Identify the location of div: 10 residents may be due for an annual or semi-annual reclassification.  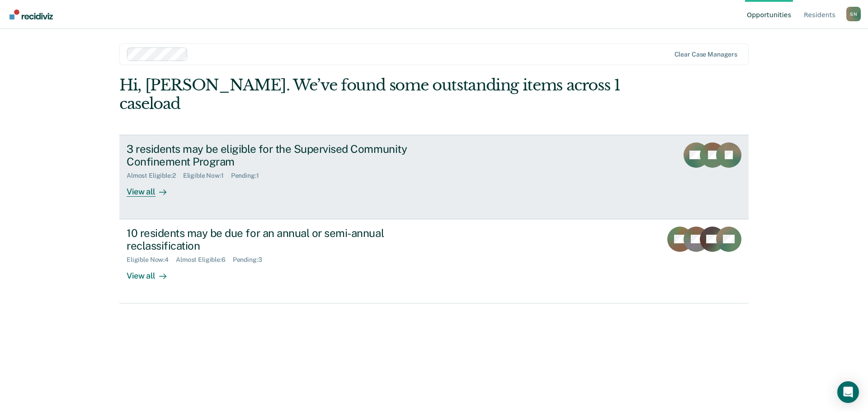
(285, 239).